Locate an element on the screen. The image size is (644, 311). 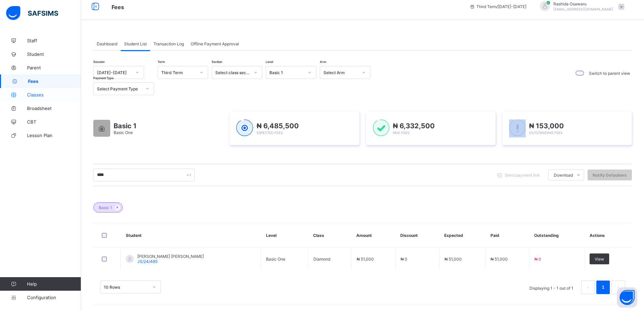
img: expected-1.03dd87d44185fb6c27cc9b2570c10499.svg is located at coordinates (245, 128).